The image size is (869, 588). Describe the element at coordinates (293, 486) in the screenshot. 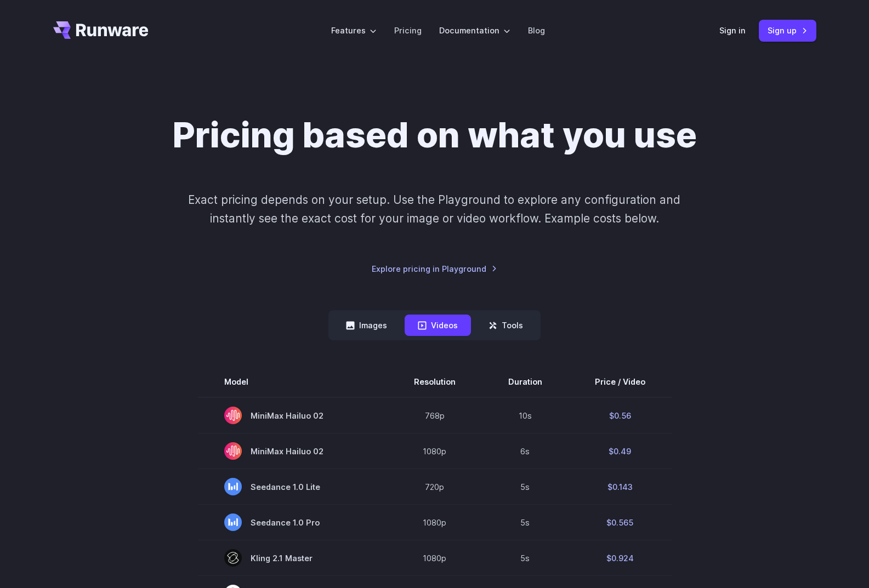

I see `span: Seedance 1.0 Lite` at that location.